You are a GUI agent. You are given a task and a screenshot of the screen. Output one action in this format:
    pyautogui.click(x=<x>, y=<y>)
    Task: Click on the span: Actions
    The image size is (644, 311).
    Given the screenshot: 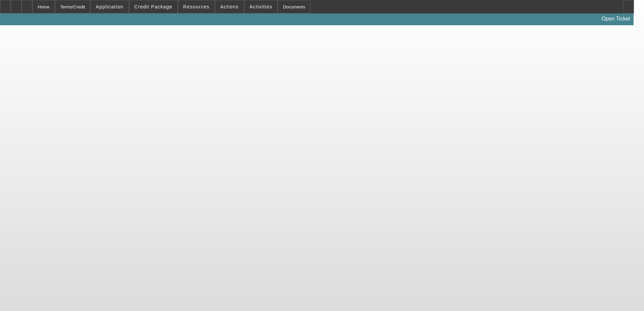 What is the action you would take?
    pyautogui.click(x=229, y=7)
    